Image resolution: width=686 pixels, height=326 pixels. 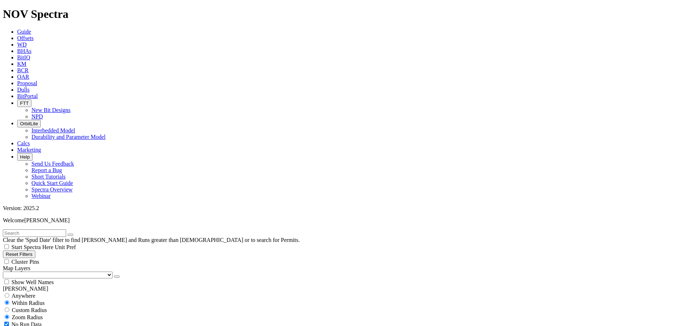 What do you see at coordinates (24, 51) in the screenshot?
I see `a: BHAs` at bounding box center [24, 51].